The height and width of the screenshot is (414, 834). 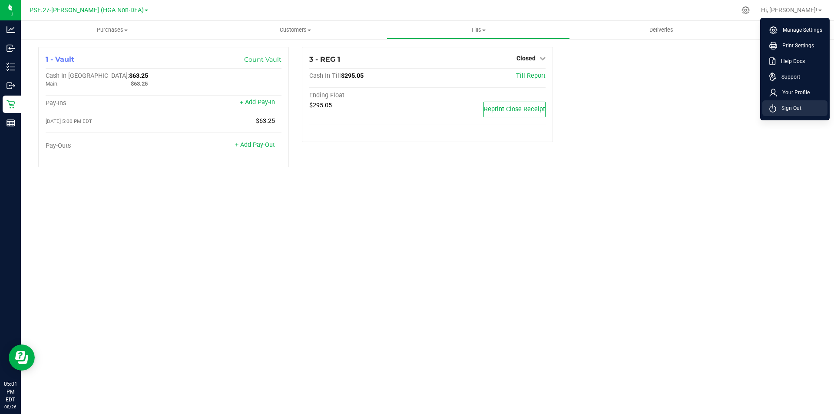 What do you see at coordinates (531, 76) in the screenshot?
I see `span: Till Report` at bounding box center [531, 76].